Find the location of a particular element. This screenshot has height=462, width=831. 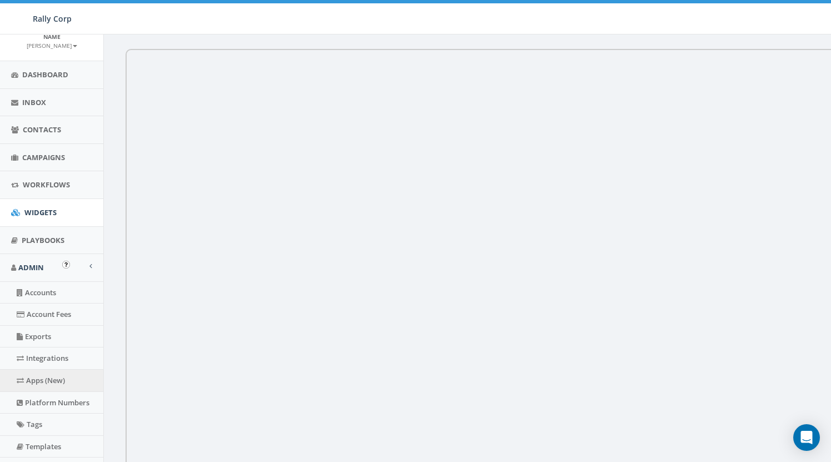

span: Workflows is located at coordinates (46, 185).